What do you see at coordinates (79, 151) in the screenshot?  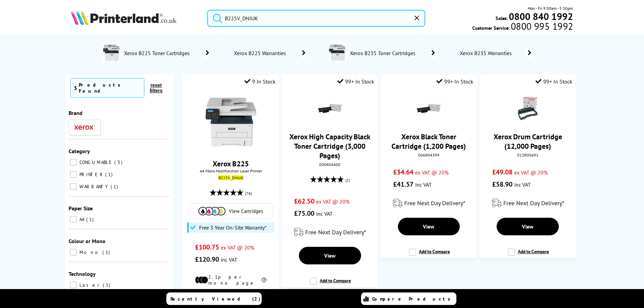 I see `span: Category` at bounding box center [79, 151].